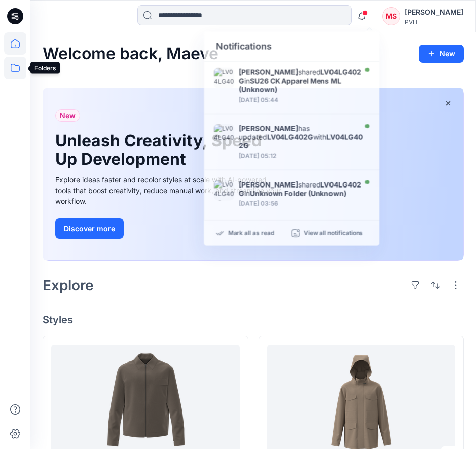  Describe the element at coordinates (300, 137) in the screenshot. I see `div: has updated with` at that location.